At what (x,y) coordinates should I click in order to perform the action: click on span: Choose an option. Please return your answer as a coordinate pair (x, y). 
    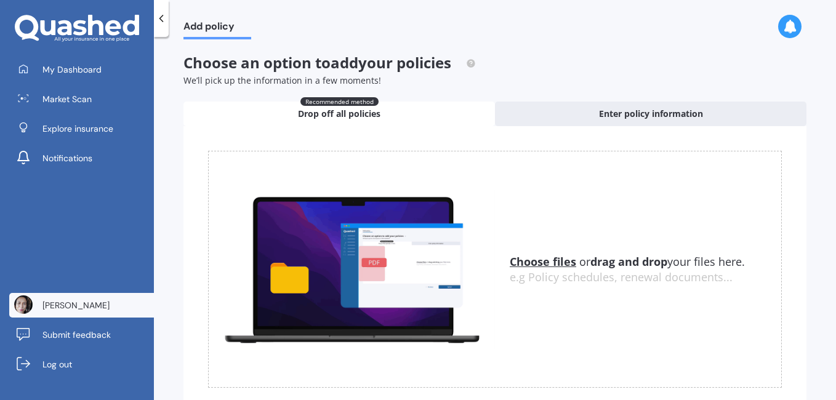
    Looking at the image, I should click on (329, 62).